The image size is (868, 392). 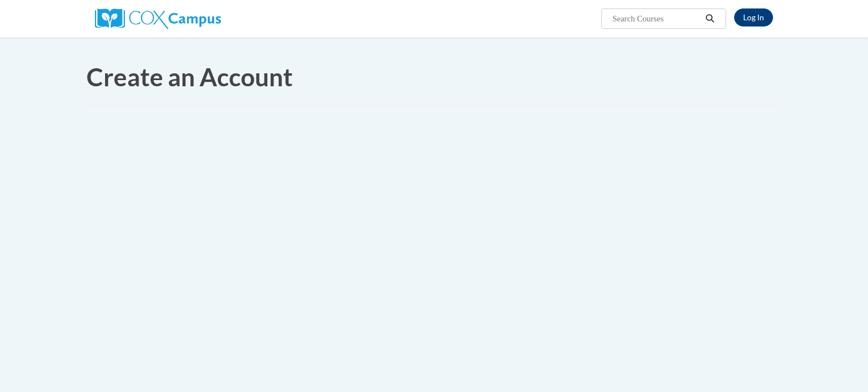 I want to click on button: Search, so click(x=710, y=18).